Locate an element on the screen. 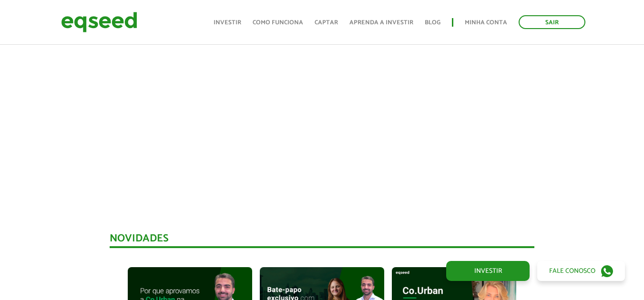 The height and width of the screenshot is (300, 644). a: Fale conosco is located at coordinates (581, 271).